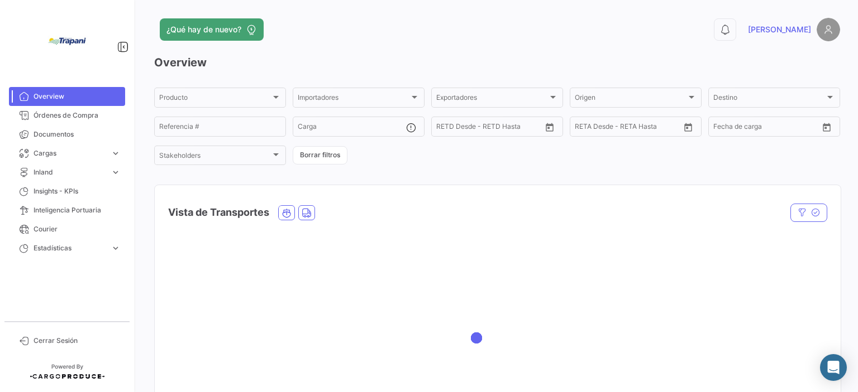 This screenshot has height=392, width=858. What do you see at coordinates (769, 99) in the screenshot?
I see `span: Destino` at bounding box center [769, 99].